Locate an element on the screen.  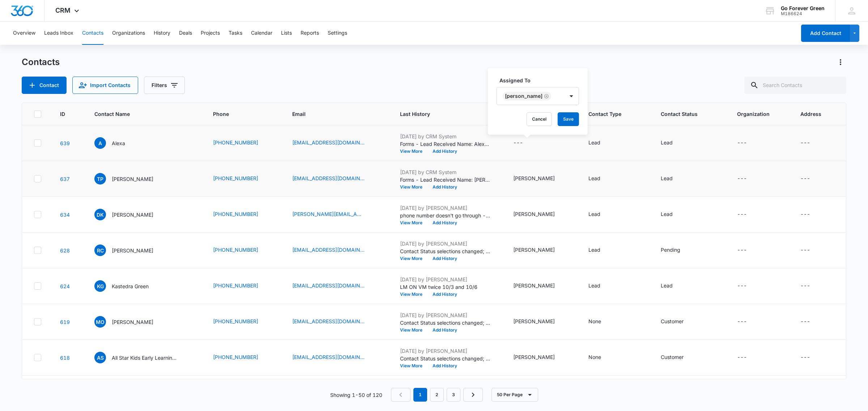
p: Alexa is located at coordinates (118, 143).